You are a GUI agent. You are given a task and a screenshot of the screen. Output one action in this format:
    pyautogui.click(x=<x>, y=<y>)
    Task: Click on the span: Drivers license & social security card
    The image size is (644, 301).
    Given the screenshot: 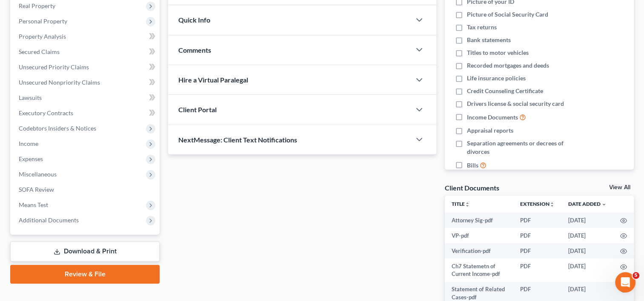 What is the action you would take?
    pyautogui.click(x=516, y=104)
    